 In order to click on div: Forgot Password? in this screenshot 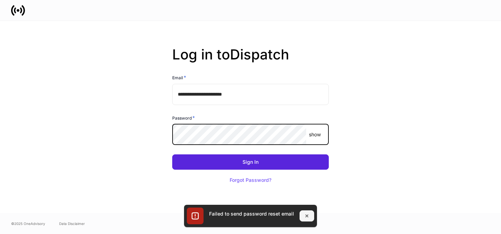, I will do `click(251, 180)`.